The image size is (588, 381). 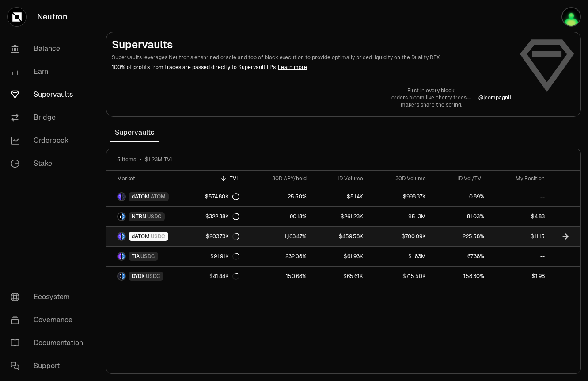 What do you see at coordinates (399, 197) in the screenshot?
I see `a: $998.37K` at bounding box center [399, 197].